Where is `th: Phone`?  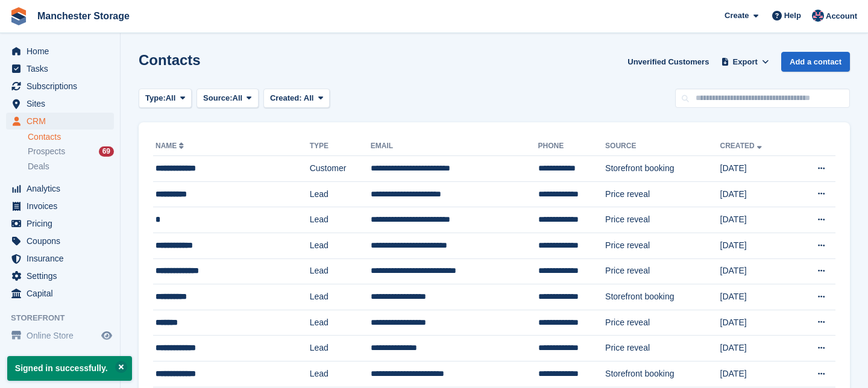
th: Phone is located at coordinates (572, 146).